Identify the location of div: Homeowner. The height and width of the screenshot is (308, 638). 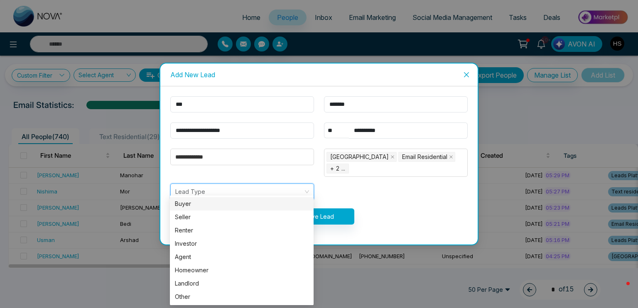
(242, 270).